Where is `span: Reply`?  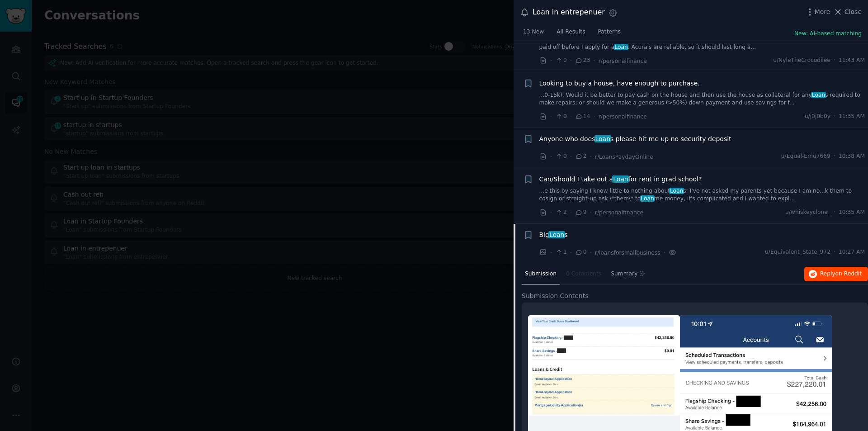 span: Reply is located at coordinates (841, 274).